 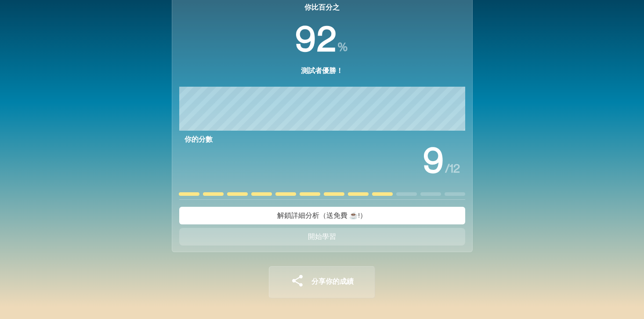 I want to click on button: 解鎖詳細分析（送免費 ☕️!）, so click(x=322, y=216).